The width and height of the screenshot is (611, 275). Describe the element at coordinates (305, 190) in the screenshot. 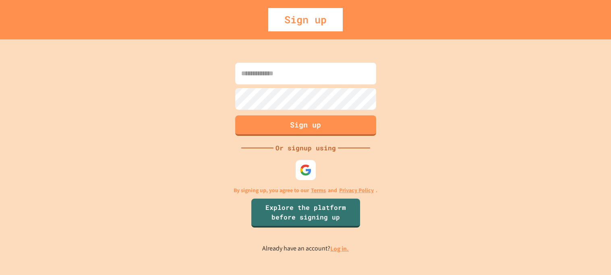

I see `p: By signing up, you agree to our and .` at that location.